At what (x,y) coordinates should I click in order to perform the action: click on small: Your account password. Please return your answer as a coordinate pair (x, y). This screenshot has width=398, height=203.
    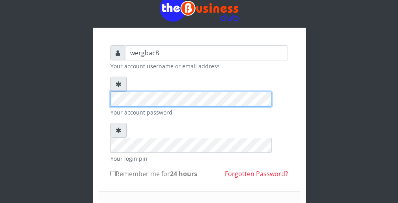
    Looking at the image, I should click on (199, 112).